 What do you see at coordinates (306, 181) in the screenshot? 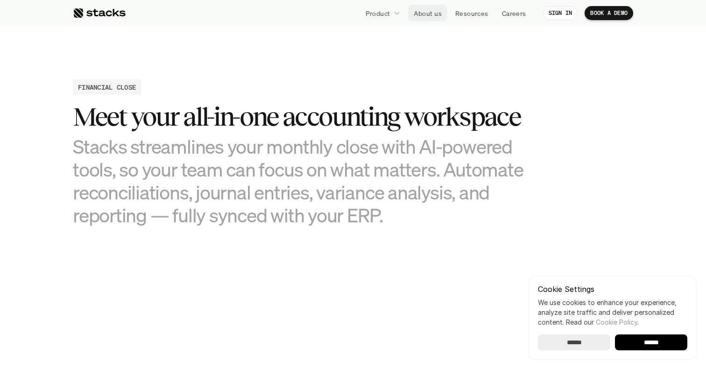
I see `h3: Stacks streamlines your monthly close with AI-powered tools, so your team can focus on what matte...` at bounding box center [306, 181].